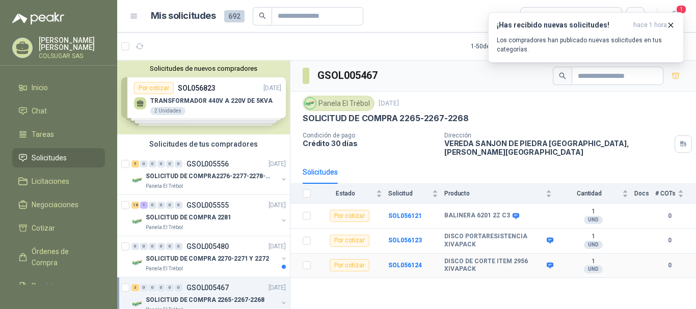  I want to click on span: Negociaciones, so click(55, 205).